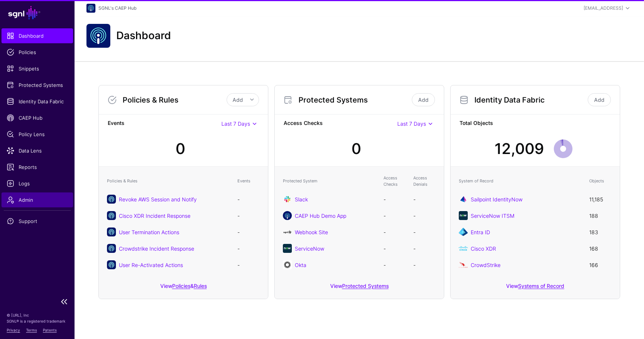 Image resolution: width=644 pixels, height=339 pixels. Describe the element at coordinates (37, 167) in the screenshot. I see `a: Reports` at that location.